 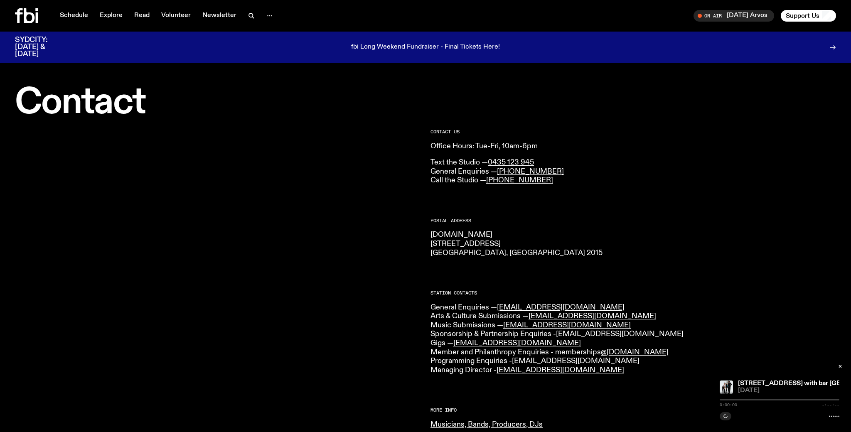 I want to click on a: Read, so click(x=142, y=16).